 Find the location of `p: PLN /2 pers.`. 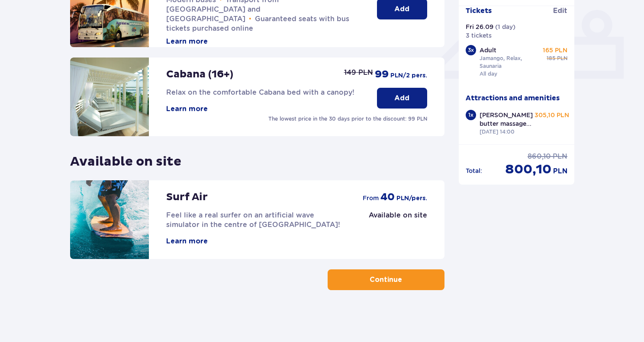

p: PLN /2 pers. is located at coordinates (408, 76).